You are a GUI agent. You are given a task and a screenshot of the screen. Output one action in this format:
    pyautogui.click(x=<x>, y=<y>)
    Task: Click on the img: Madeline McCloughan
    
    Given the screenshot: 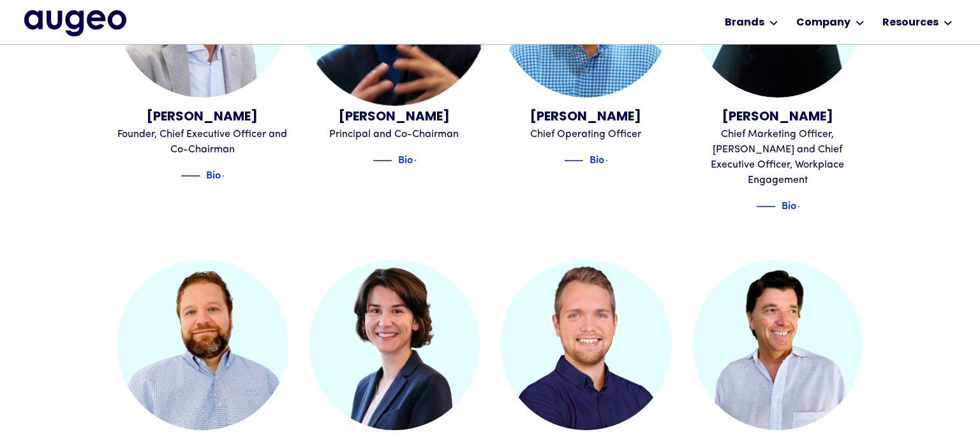 What is the action you would take?
    pyautogui.click(x=394, y=345)
    